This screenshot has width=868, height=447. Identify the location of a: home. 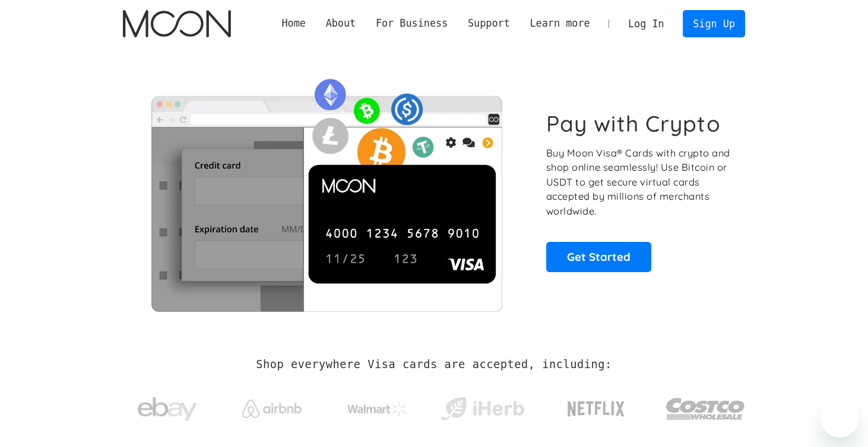
(176, 23).